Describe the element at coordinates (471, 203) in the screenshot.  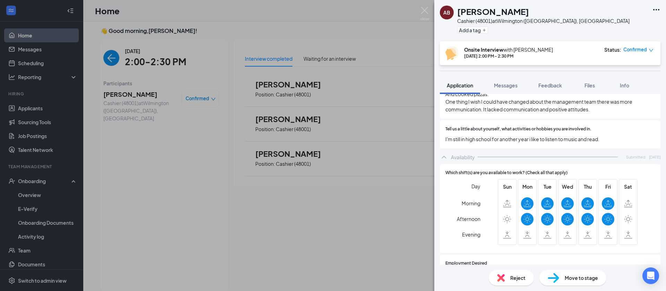
I see `span: Morning` at that location.